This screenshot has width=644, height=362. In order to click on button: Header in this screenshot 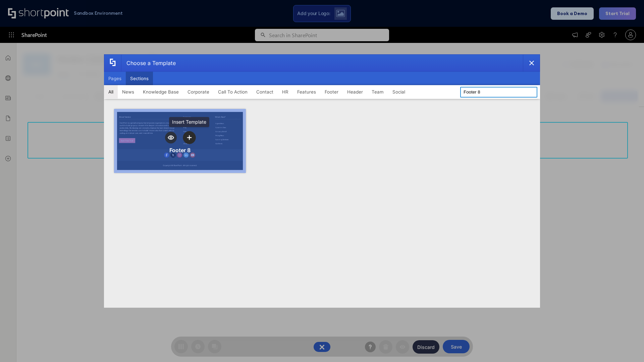, I will do `click(355, 92)`.